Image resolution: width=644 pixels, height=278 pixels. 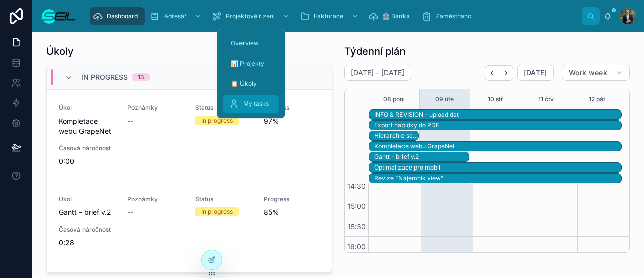 What do you see at coordinates (292, 121) in the screenshot?
I see `span: 97%` at bounding box center [292, 121].